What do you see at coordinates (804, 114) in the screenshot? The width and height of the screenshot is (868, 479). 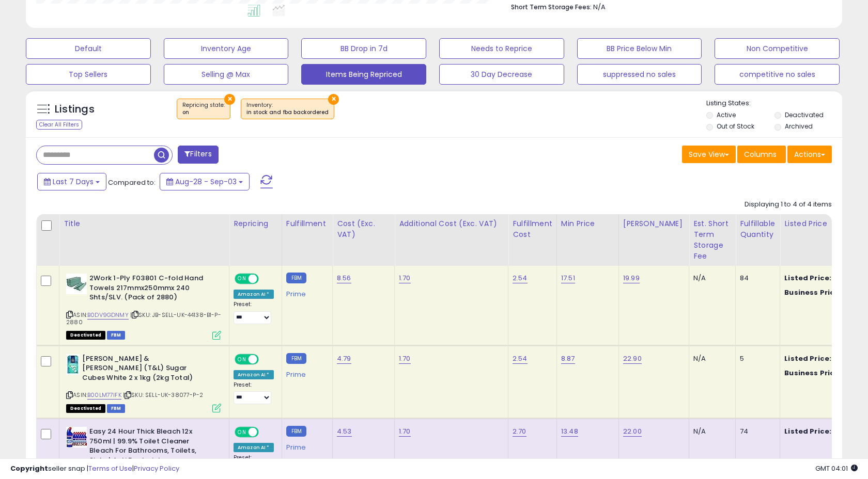 I see `label: Deactivated` at bounding box center [804, 114].